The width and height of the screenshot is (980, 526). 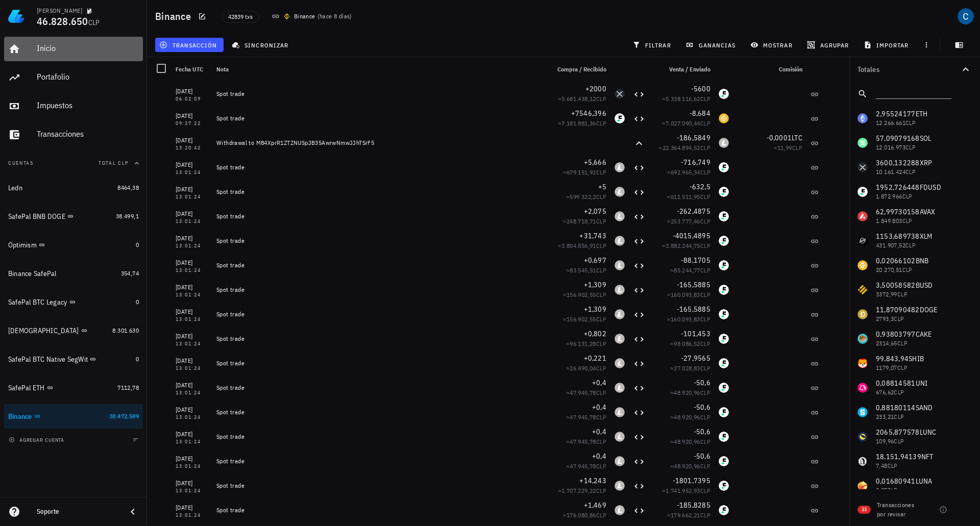 I want to click on span: 156.902,55, so click(x=581, y=319).